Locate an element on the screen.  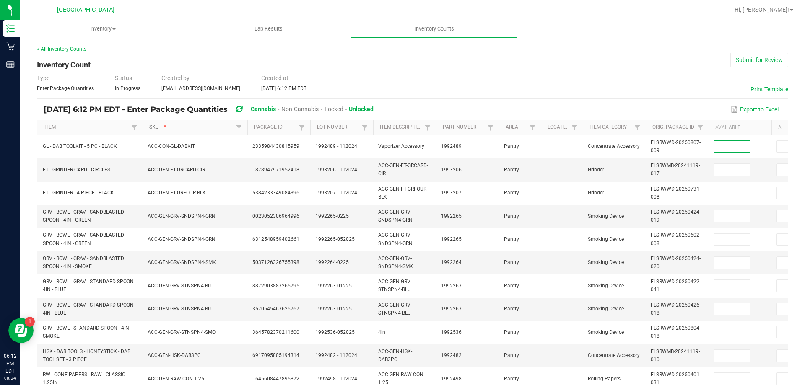
button: Export to Excel is located at coordinates (755, 109).